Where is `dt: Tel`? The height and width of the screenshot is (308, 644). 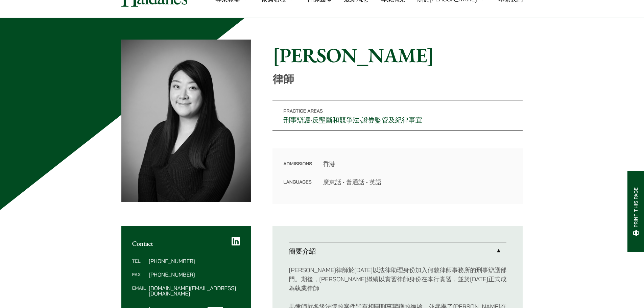
dt: Tel is located at coordinates (139, 265).